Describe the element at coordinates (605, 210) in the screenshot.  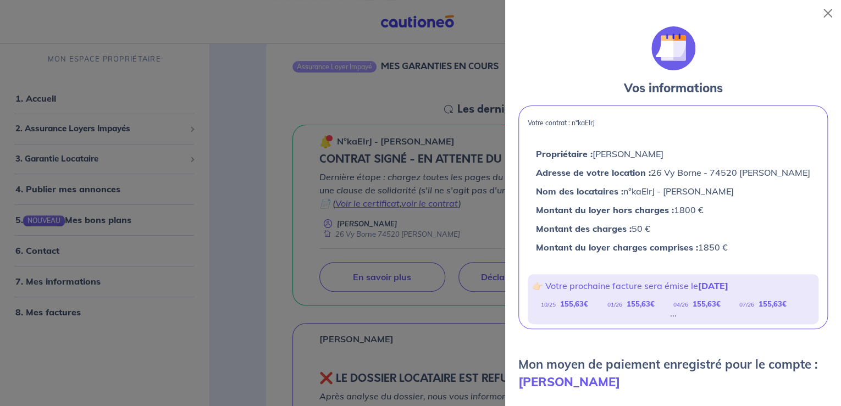
I see `strong: Montant du loyer hors charges :` at that location.